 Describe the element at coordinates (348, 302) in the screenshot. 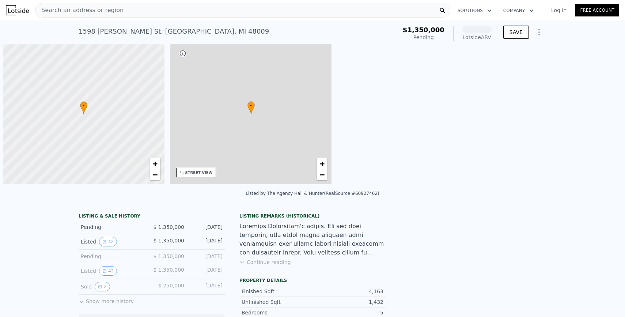

I see `div: 1,432` at that location.